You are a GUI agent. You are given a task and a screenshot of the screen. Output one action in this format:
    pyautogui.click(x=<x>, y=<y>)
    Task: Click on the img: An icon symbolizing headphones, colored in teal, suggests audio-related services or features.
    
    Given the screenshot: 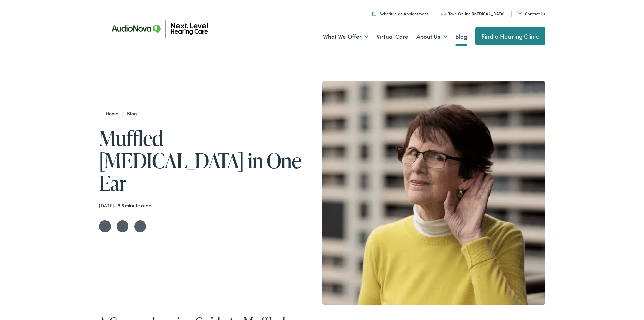 What is the action you would take?
    pyautogui.click(x=443, y=13)
    